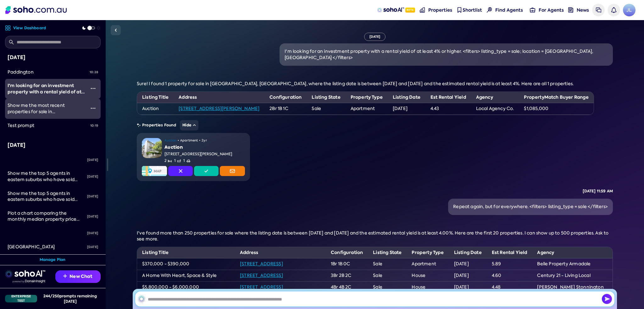 The width and height of the screenshot is (644, 309). Describe the element at coordinates (629, 10) in the screenshot. I see `span: Avatar of Jonathan Lui` at that location.